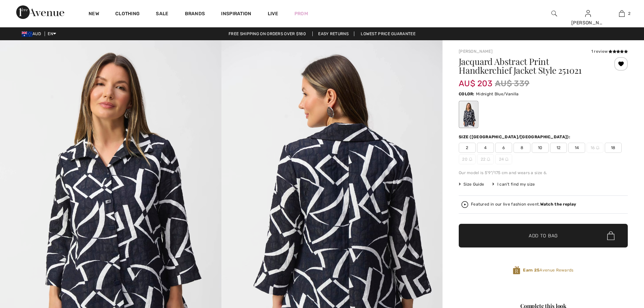  I want to click on img: My Info, so click(588, 14).